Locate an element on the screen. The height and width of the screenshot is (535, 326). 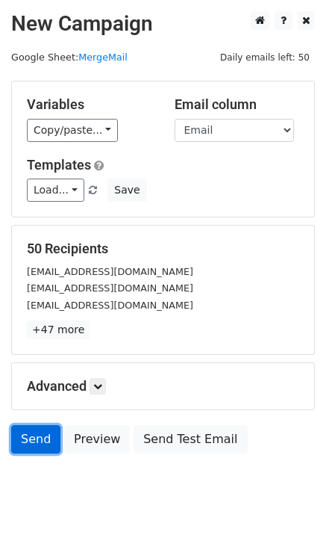
h5: 50 Recipients is located at coordinates (163, 249).